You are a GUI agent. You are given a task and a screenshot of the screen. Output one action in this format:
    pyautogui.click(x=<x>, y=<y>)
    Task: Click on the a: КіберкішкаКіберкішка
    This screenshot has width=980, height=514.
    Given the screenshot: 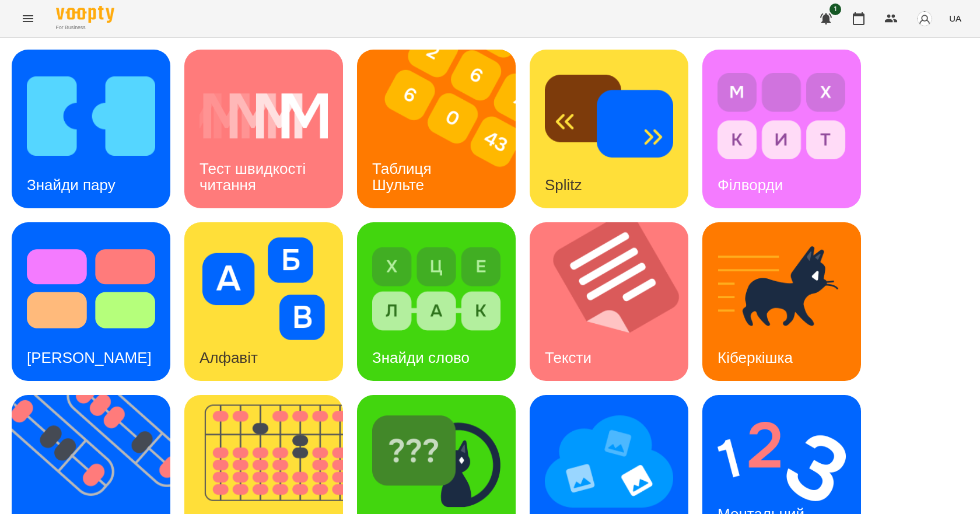 What is the action you would take?
    pyautogui.click(x=781, y=301)
    